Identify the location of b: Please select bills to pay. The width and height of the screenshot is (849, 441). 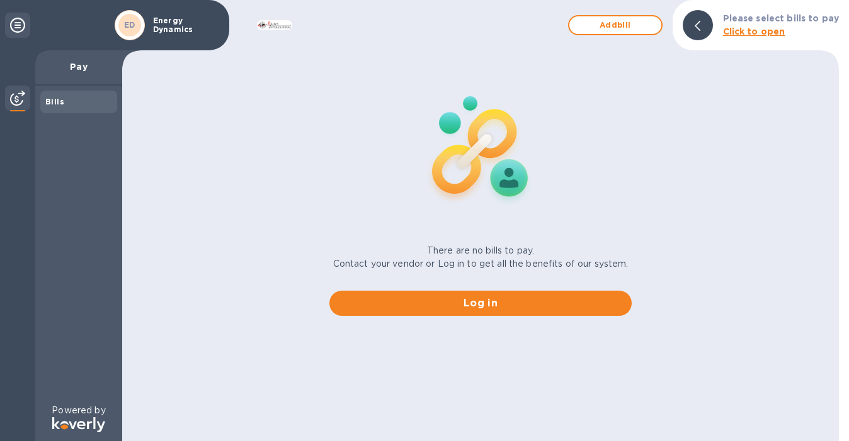
(781, 18).